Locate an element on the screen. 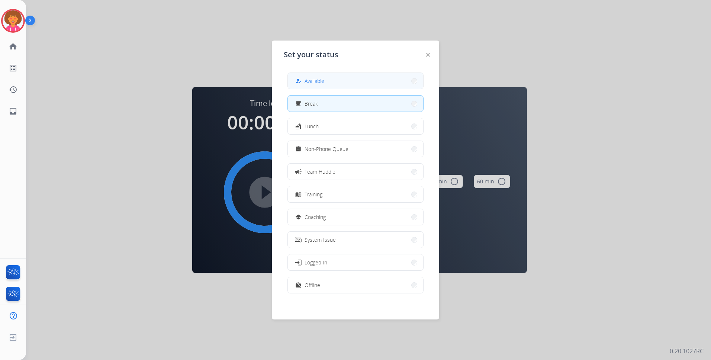  button: Logged In is located at coordinates (355, 262).